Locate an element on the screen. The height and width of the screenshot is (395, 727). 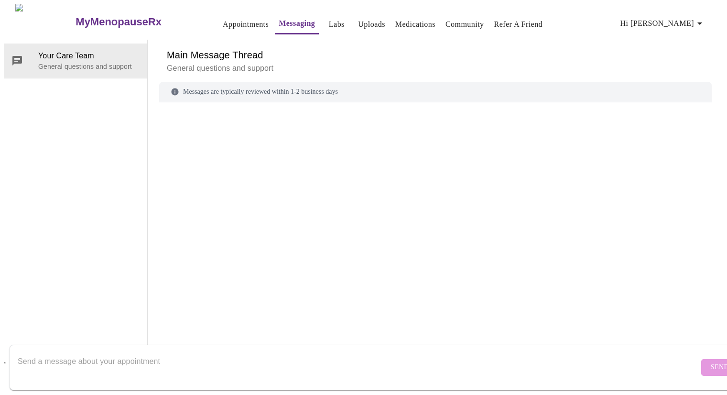
div: Messages are typically reviewed within 1-2 business days is located at coordinates (436, 92).